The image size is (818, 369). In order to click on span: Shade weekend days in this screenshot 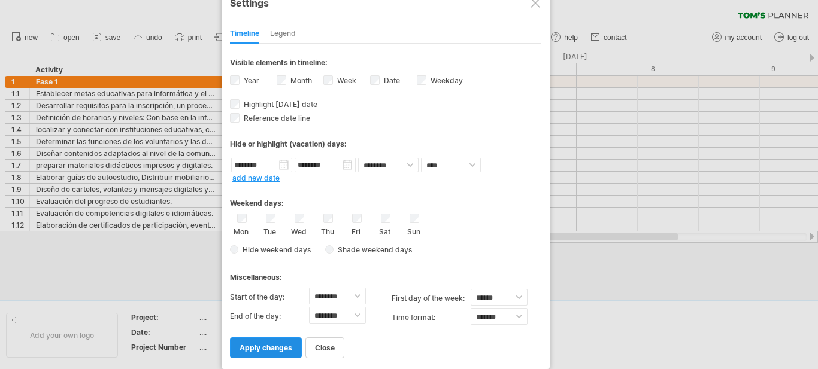, I will do `click(372, 250)`.